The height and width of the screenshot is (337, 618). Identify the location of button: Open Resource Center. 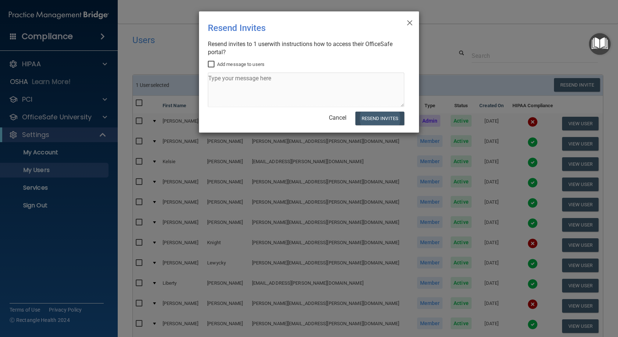
(600, 44).